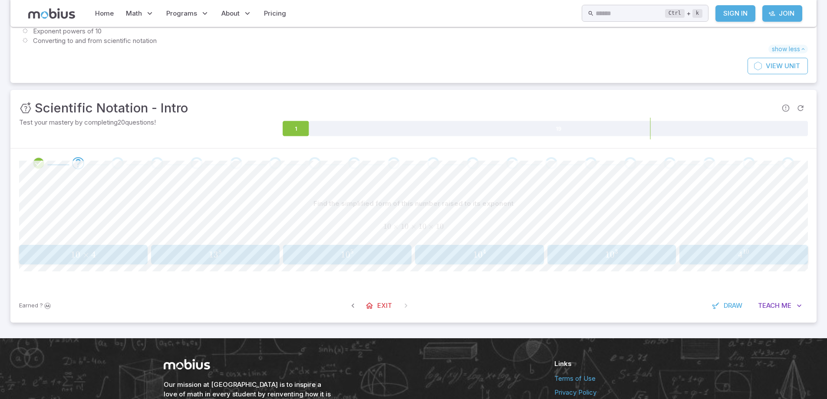 The image size is (827, 399). What do you see at coordinates (385, 306) in the screenshot?
I see `span: Exit` at bounding box center [385, 306].